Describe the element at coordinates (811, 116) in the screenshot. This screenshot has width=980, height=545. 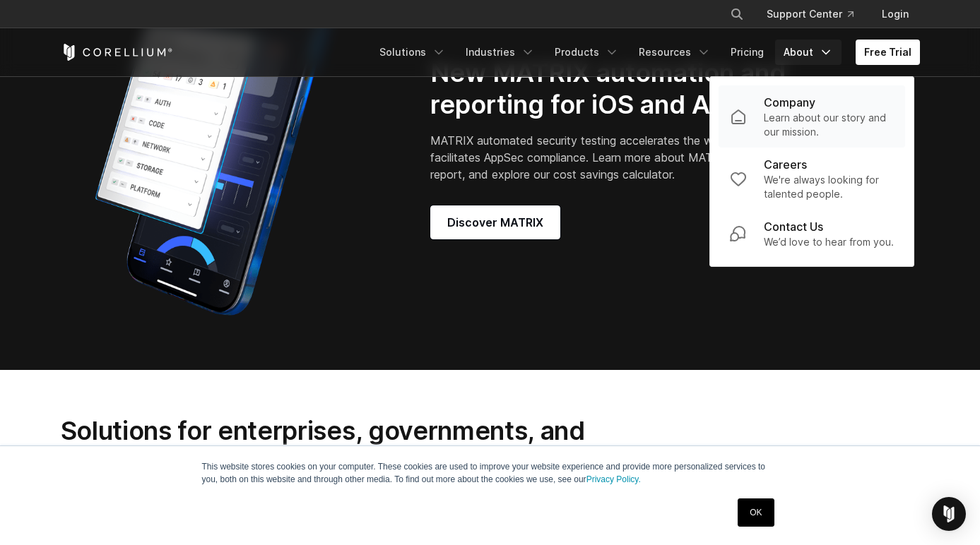
I see `a: Company Learn about our story and our mission.` at that location.